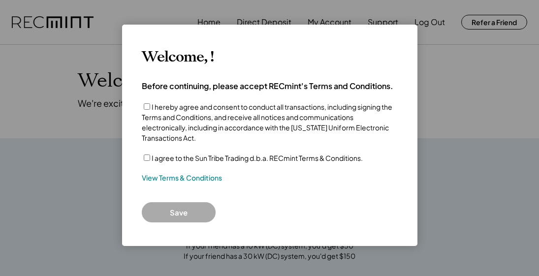  I want to click on button: Save, so click(179, 212).